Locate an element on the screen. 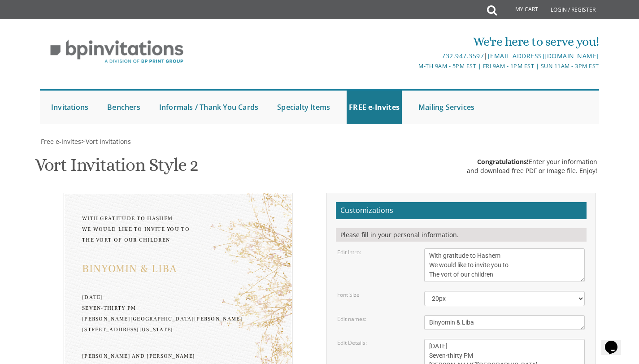  a: Benchers is located at coordinates (124, 107).